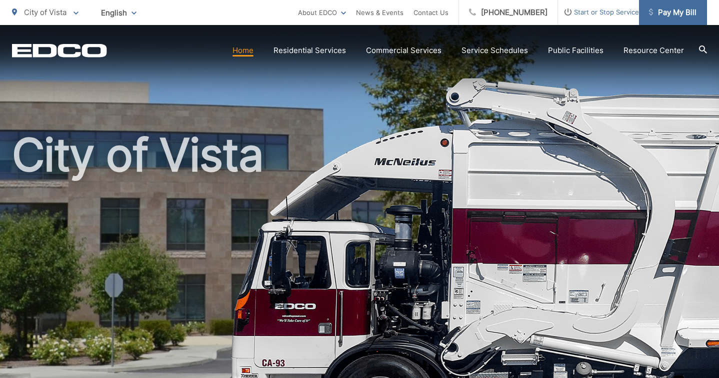 The height and width of the screenshot is (378, 719). What do you see at coordinates (45, 12) in the screenshot?
I see `span: City of Vista` at bounding box center [45, 12].